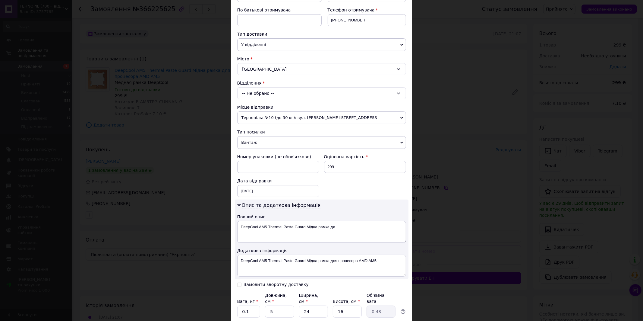 This screenshot has height=321, width=643. What do you see at coordinates (322, 216) in the screenshot?
I see `div: Повний опис` at bounding box center [322, 216].